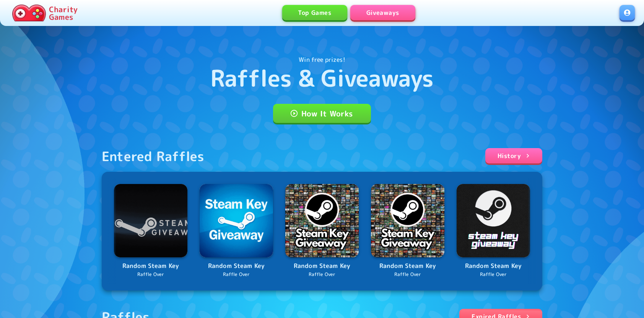 The width and height of the screenshot is (644, 318). Describe the element at coordinates (45, 13) in the screenshot. I see `a: Charity Games` at that location.